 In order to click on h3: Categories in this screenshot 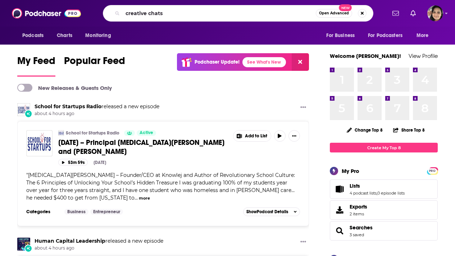, I will do `click(42, 212)`.